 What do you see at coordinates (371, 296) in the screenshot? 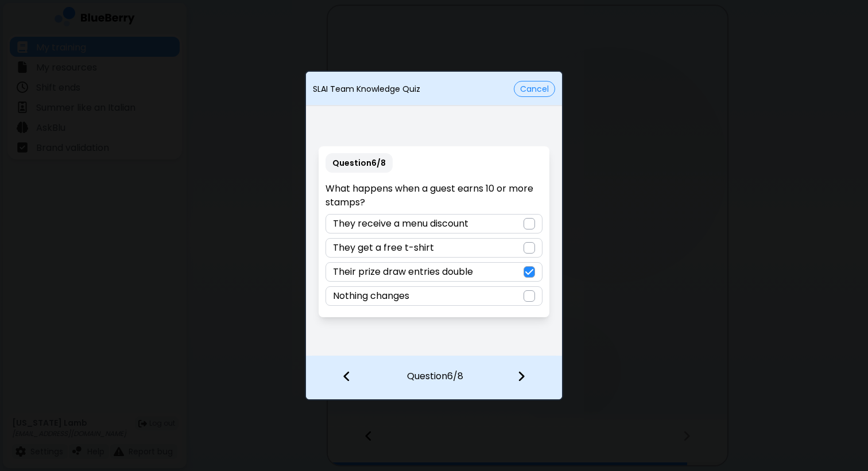
I see `p: Nothing changes` at bounding box center [371, 296].